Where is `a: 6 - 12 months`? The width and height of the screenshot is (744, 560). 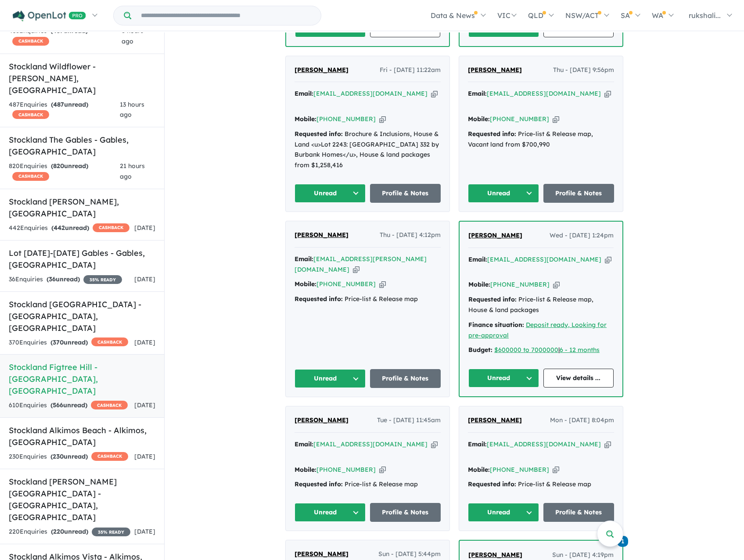 a: 6 - 12 months is located at coordinates (579, 350).